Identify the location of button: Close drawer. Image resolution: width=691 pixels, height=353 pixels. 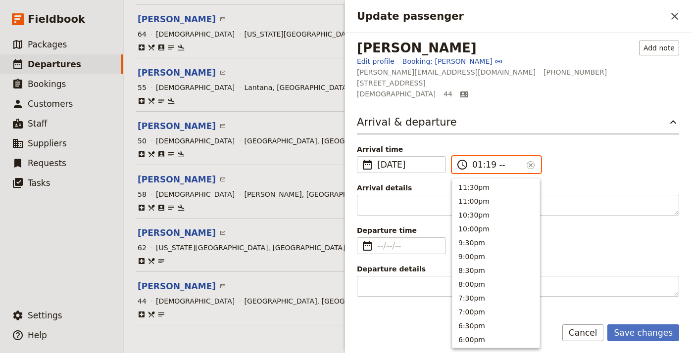
(675, 16).